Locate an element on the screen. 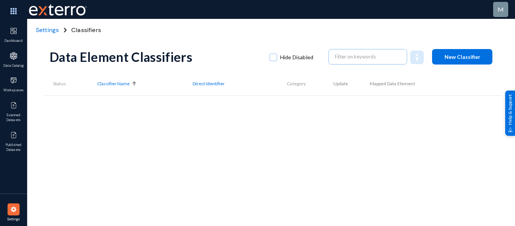 The width and height of the screenshot is (515, 226). img: icon-dashboard.svg is located at coordinates (14, 31).